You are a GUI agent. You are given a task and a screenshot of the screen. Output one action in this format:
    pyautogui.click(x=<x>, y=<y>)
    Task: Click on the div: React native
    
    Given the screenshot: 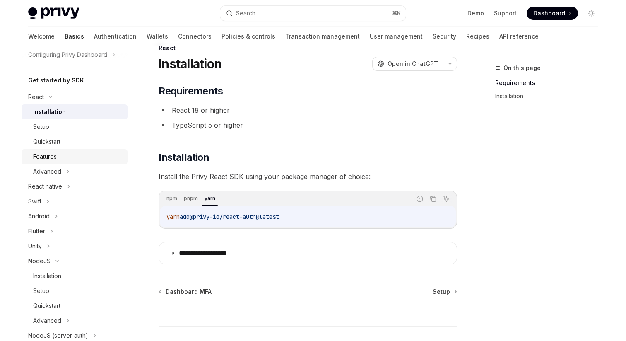 What is the action you would take?
    pyautogui.click(x=45, y=186)
    